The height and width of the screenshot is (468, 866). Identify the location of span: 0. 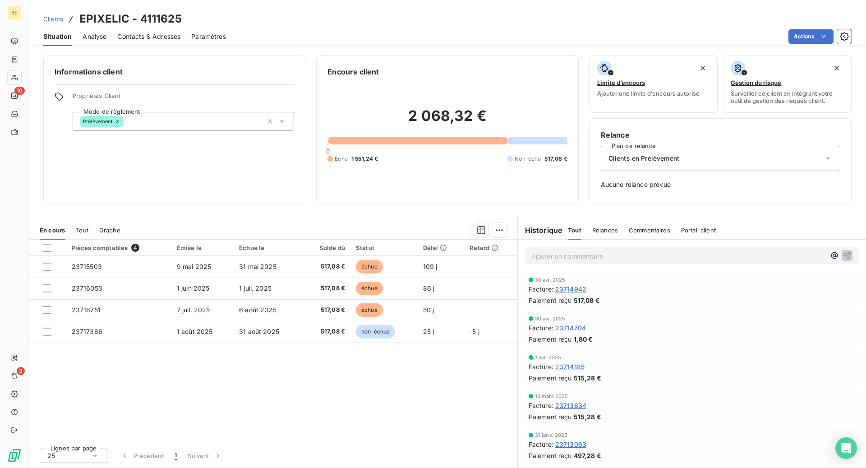
(328, 151).